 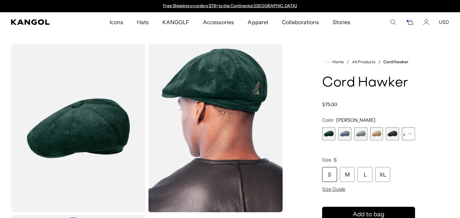 What do you see at coordinates (300, 22) in the screenshot?
I see `a: Collaborations` at bounding box center [300, 22].